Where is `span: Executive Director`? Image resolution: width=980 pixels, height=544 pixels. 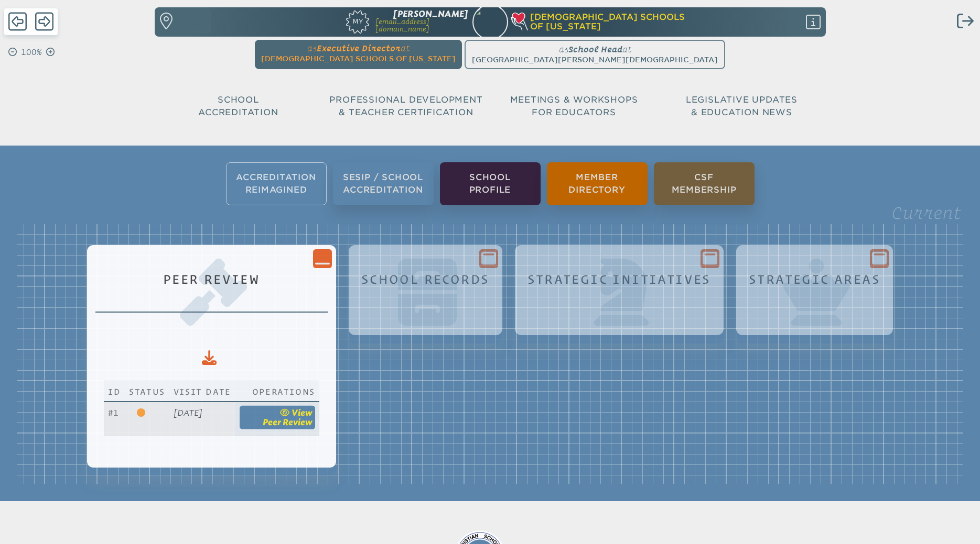 span: Executive Director is located at coordinates (359, 48).